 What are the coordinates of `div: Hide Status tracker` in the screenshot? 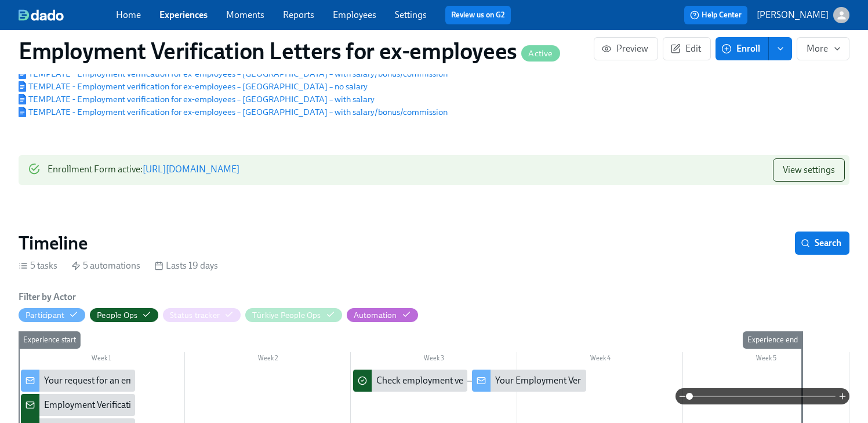 It's located at (195, 315).